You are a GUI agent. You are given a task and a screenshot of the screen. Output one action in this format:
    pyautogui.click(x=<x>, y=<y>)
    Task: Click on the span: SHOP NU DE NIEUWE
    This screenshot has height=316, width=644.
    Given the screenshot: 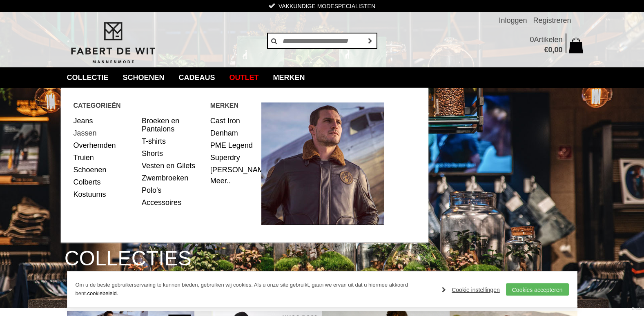 What is the action you would take?
    pyautogui.click(x=142, y=238)
    